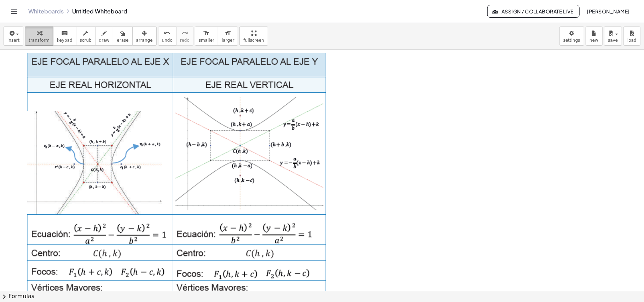 The width and height of the screenshot is (644, 302). I want to click on button: format_sizelarger, so click(228, 36).